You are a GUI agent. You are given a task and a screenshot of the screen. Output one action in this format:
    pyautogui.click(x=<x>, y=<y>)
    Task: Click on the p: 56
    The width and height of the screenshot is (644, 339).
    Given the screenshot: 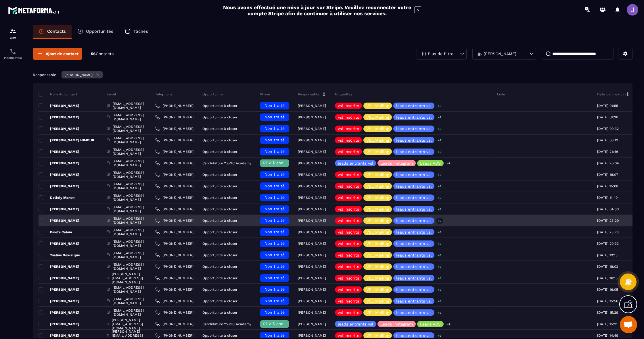 What is the action you would take?
    pyautogui.click(x=102, y=54)
    